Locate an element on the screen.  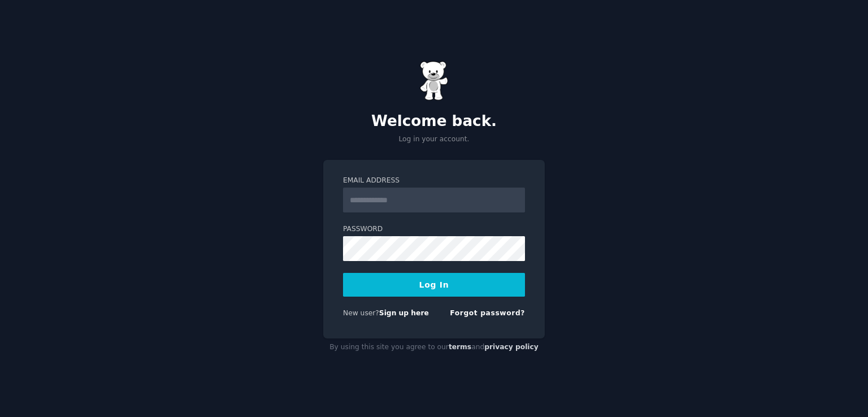
a: Sign up here is located at coordinates (404, 313).